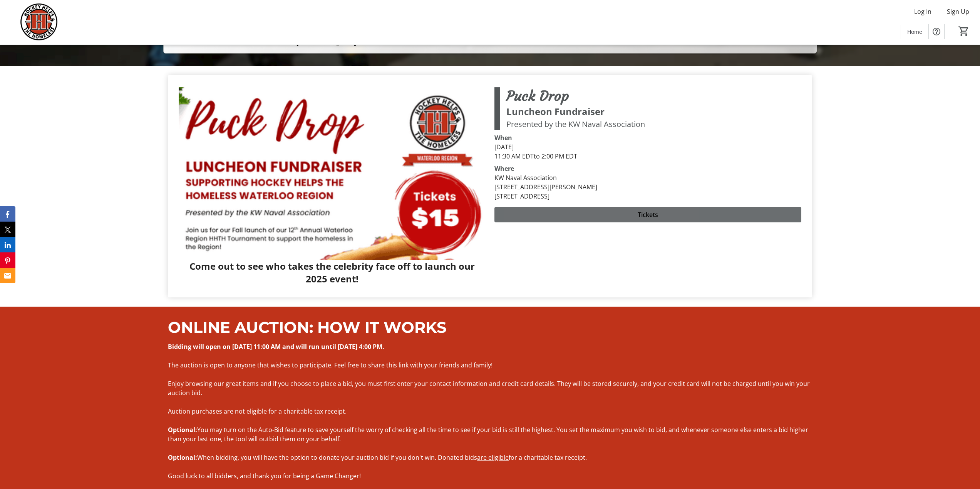  What do you see at coordinates (307, 327) in the screenshot?
I see `span: ONLINE AUCTION: HOW IT WORKS` at bounding box center [307, 327].